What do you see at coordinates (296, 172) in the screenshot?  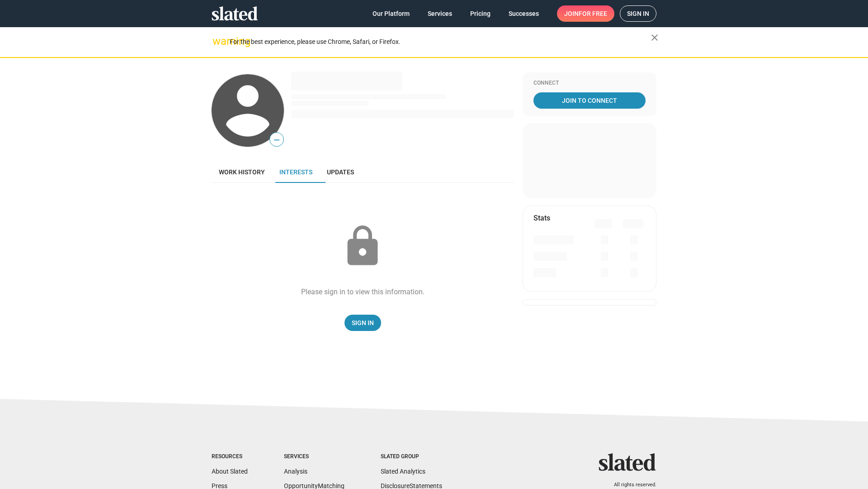 I see `a: Interests` at bounding box center [296, 172].